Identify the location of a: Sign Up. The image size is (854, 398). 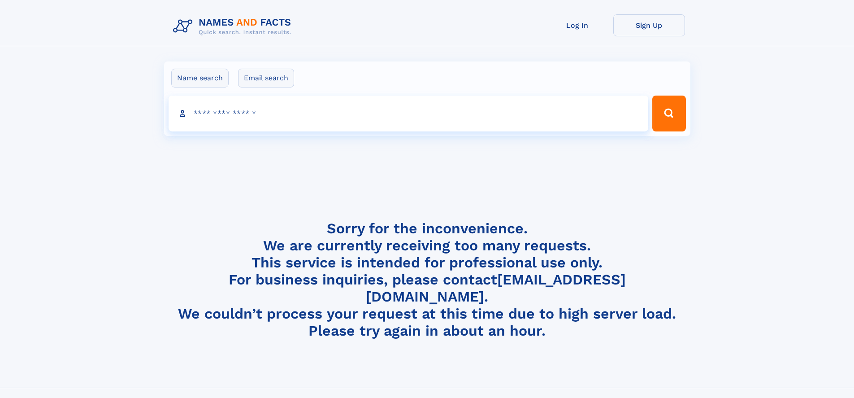
(649, 25).